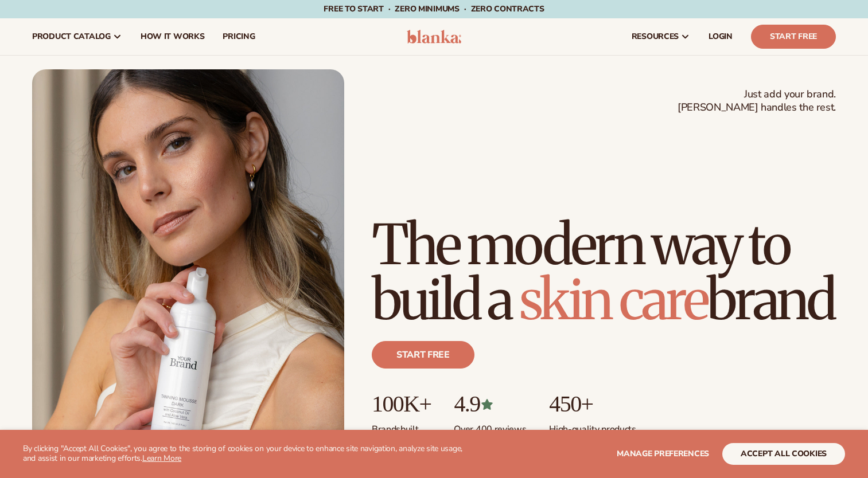 Image resolution: width=868 pixels, height=478 pixels. Describe the element at coordinates (173, 36) in the screenshot. I see `span: How It Works` at that location.